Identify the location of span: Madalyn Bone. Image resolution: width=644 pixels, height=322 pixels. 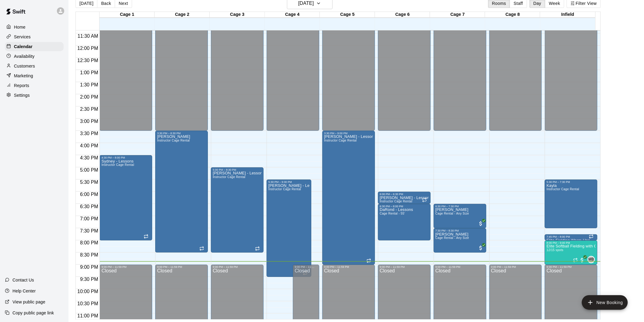
(592, 260).